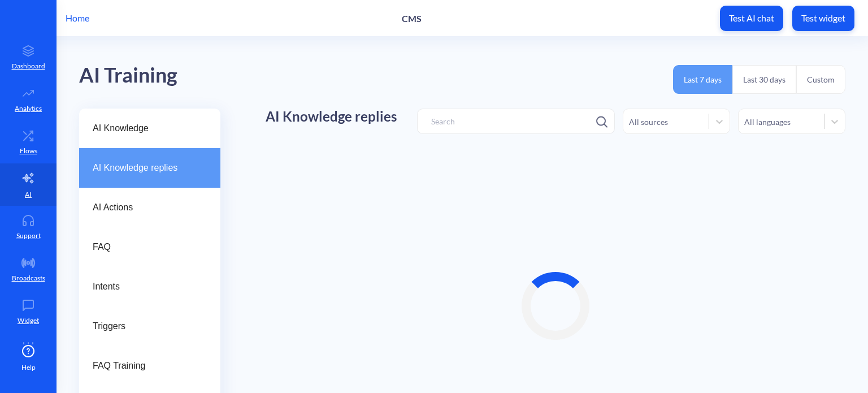 The height and width of the screenshot is (393, 868). I want to click on span: AI Knowledge, so click(145, 128).